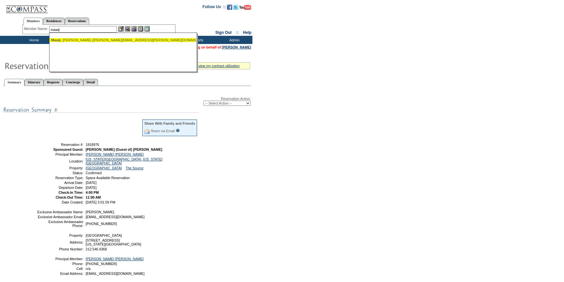  Describe the element at coordinates (77, 21) in the screenshot. I see `a: Reservations` at that location.